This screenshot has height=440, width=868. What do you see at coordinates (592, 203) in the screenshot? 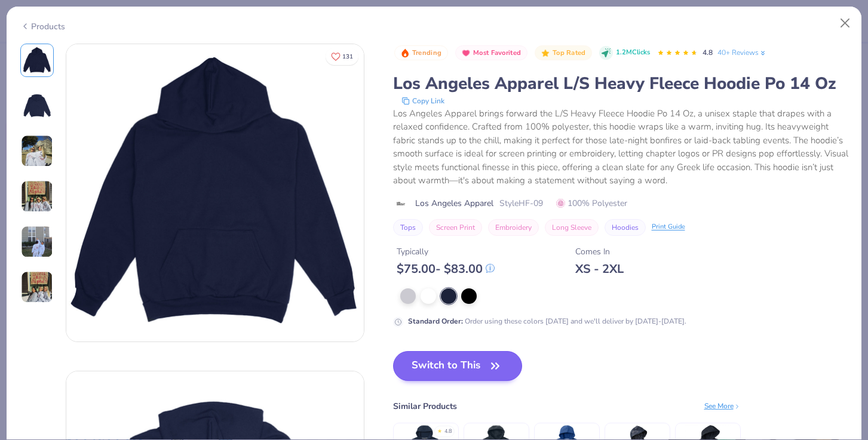
I see `span: 100% Polyester` at bounding box center [592, 203].